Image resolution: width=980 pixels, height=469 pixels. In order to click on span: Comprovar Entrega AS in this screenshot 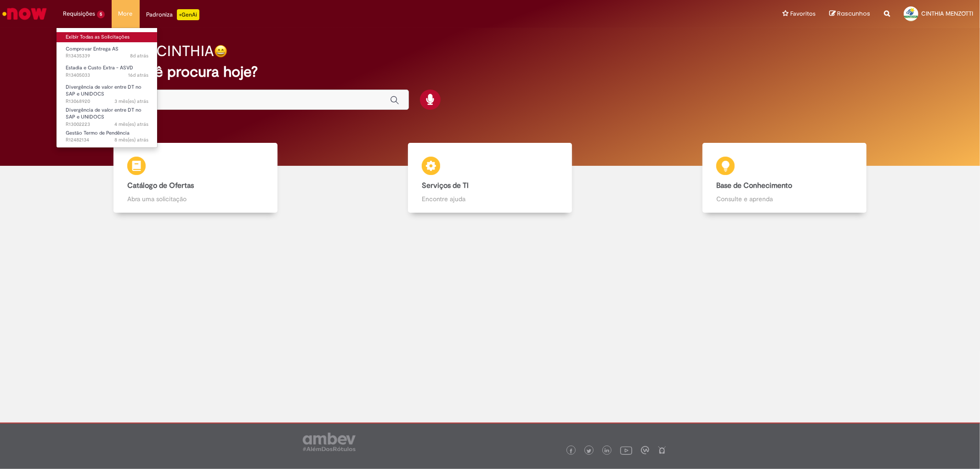, I will do `click(92, 49)`.